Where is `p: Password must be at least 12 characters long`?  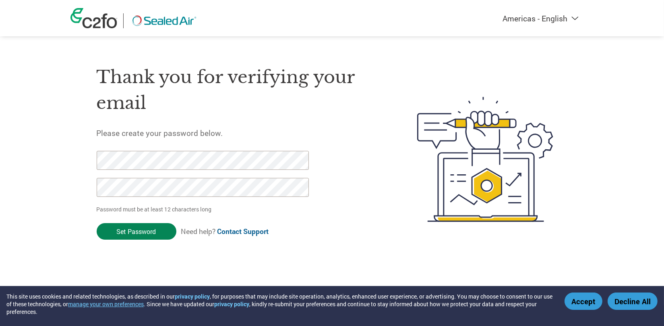 p: Password must be at least 12 characters long is located at coordinates (204, 209).